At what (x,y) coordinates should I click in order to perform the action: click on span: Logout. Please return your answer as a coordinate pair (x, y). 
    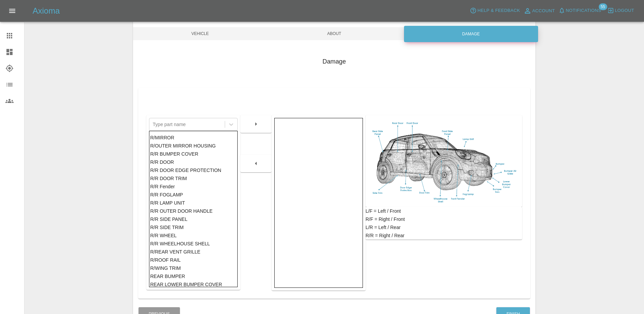
    Looking at the image, I should click on (625, 10).